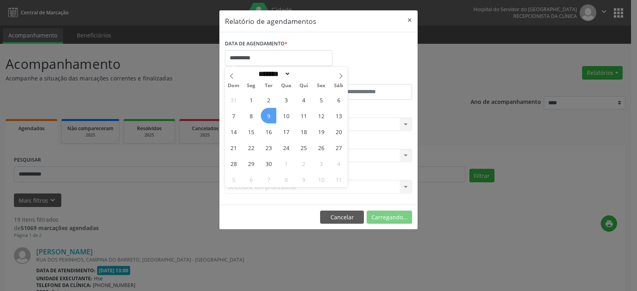  I want to click on span: Setembro 6, 2025, so click(338, 100).